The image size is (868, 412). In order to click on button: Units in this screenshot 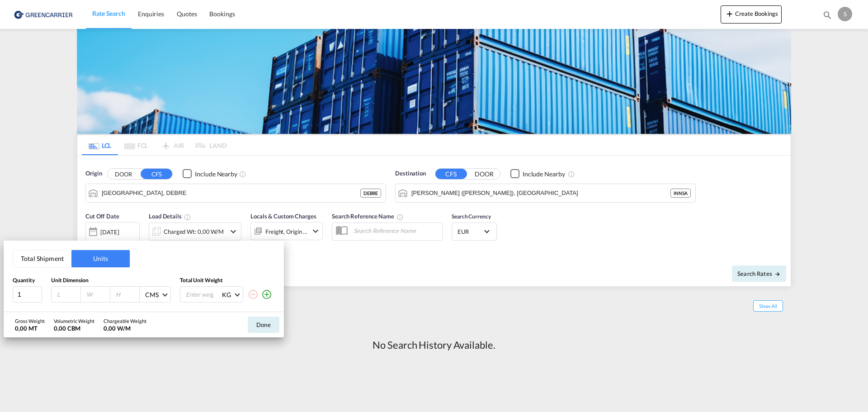, I will do `click(100, 259)`.